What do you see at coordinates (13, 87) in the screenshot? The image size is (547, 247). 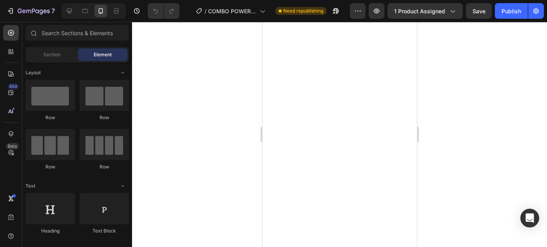 I see `div: 450` at bounding box center [13, 87].